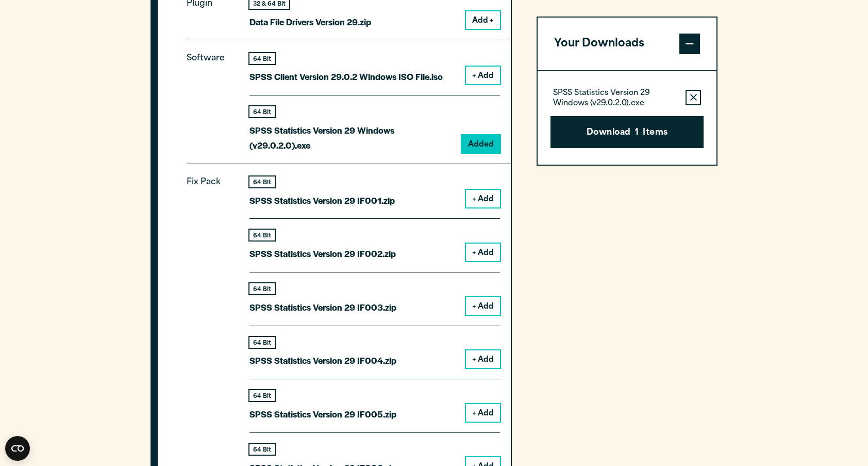 The width and height of the screenshot is (868, 466). Describe the element at coordinates (626, 117) in the screenshot. I see `div: Your Downloads` at that location.